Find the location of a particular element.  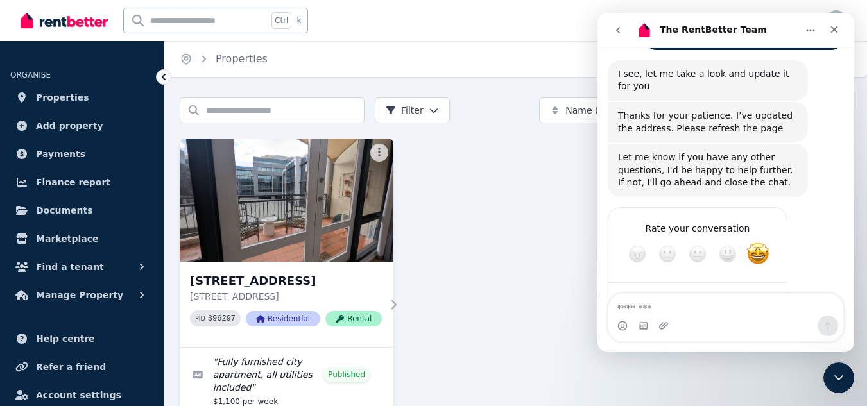

div: Submit is located at coordinates (167, 286).